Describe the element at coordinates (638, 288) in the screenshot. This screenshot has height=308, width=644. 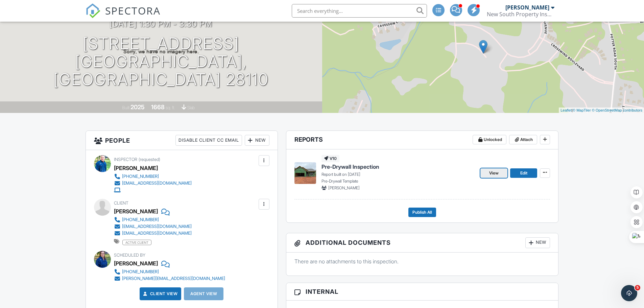
I see `span: 5` at that location.